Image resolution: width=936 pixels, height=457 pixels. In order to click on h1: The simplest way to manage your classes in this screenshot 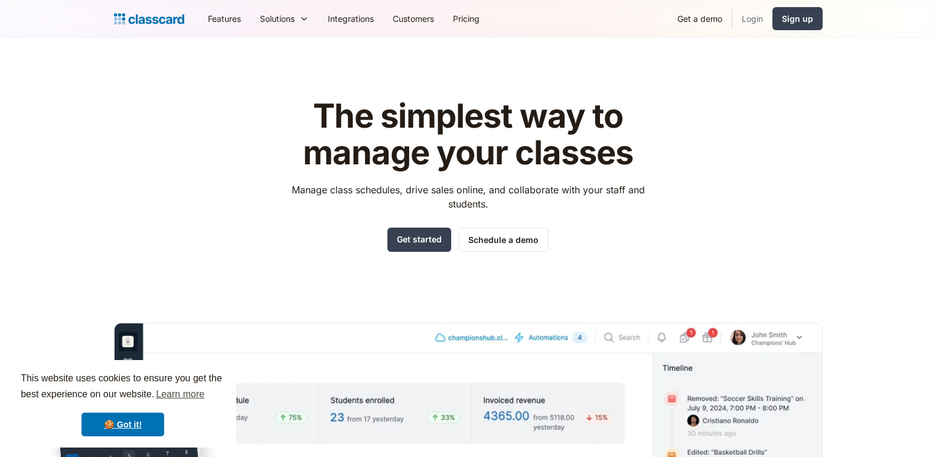, I will do `click(468, 134)`.